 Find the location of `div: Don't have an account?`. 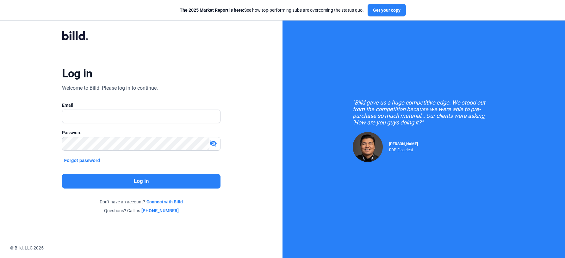

div: Don't have an account? is located at coordinates (141, 202).